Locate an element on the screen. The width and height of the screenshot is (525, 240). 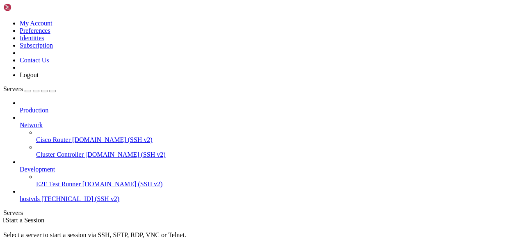
img: Shellngn is located at coordinates (27, 7).